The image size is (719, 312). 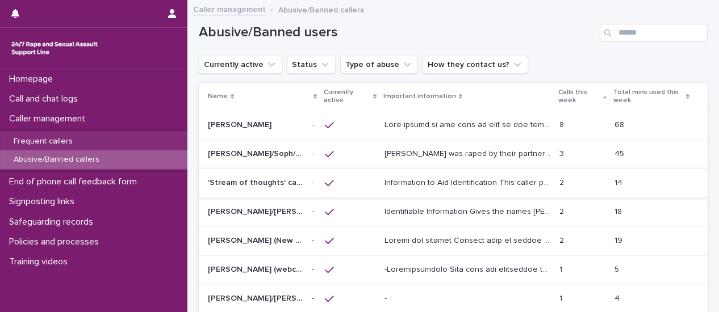 I want to click on a: Caller management, so click(x=230, y=9).